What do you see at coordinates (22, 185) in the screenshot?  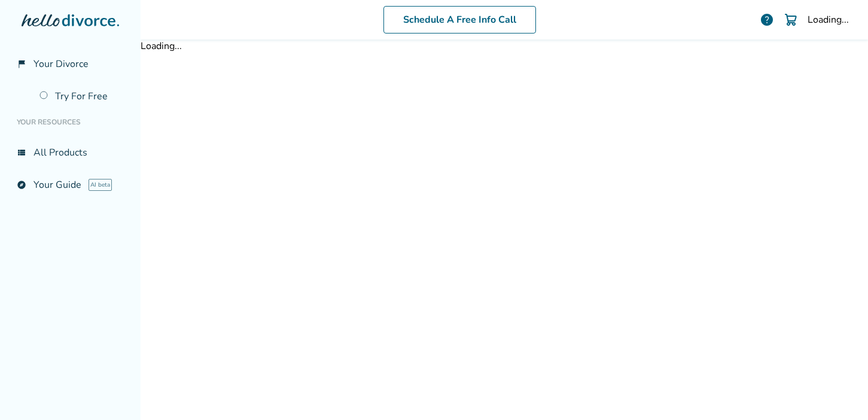 I see `span: explore` at bounding box center [22, 185].